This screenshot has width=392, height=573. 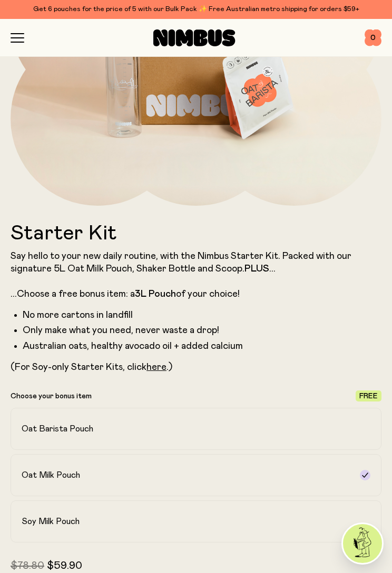 I want to click on span: Free, so click(x=369, y=396).